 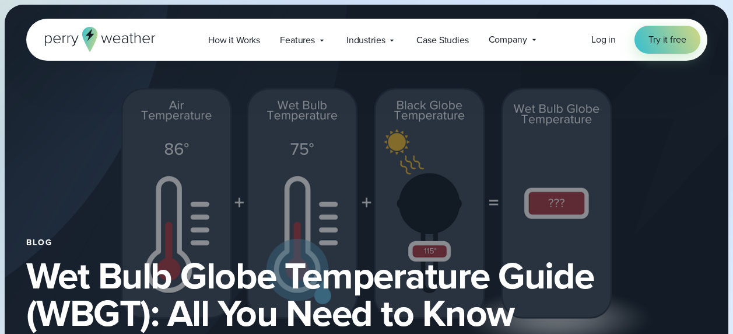 I want to click on span: Try it free, so click(x=668, y=40).